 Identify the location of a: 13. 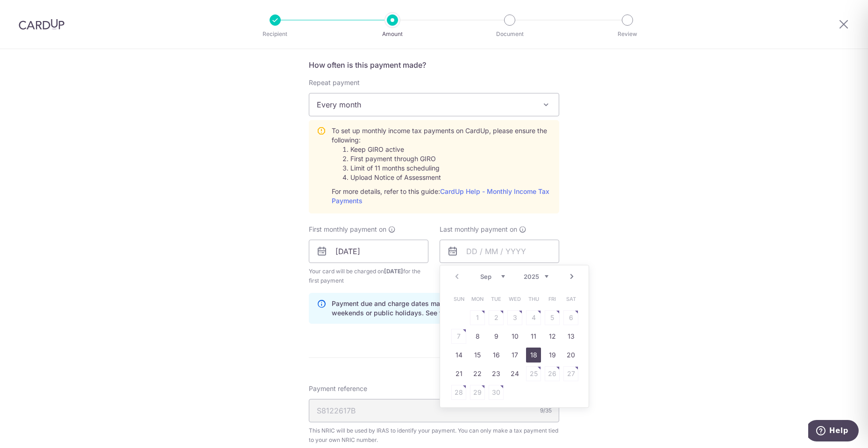
(571, 336).